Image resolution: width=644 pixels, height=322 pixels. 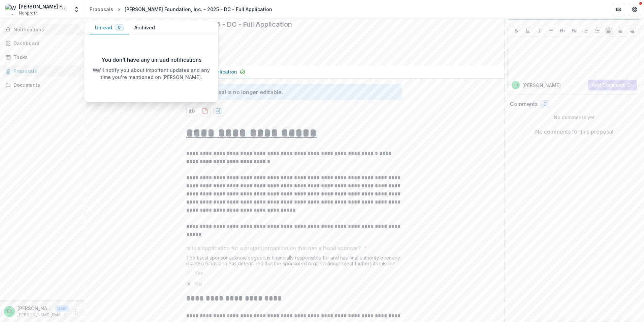 What do you see at coordinates (76, 9) in the screenshot?
I see `button: Open entity switcher` at bounding box center [76, 9].